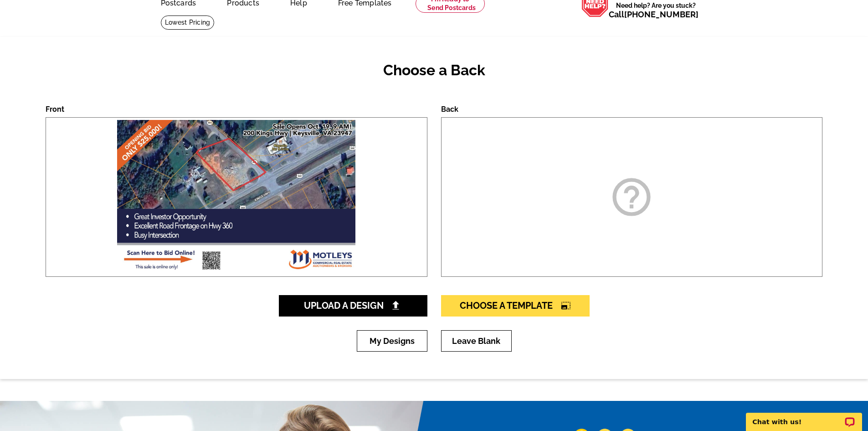 The width and height of the screenshot is (868, 431). I want to click on span: Need help? Are you stuck?, so click(655, 10).